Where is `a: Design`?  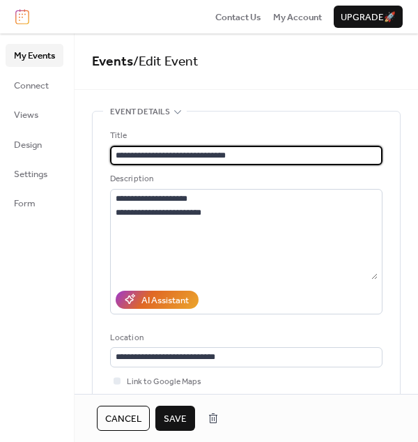
a: Design is located at coordinates (34, 144).